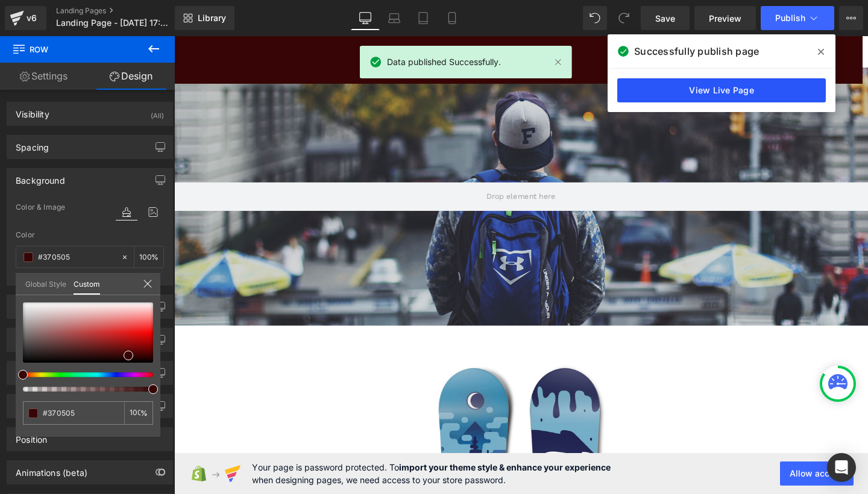 Image resolution: width=868 pixels, height=494 pixels. Describe the element at coordinates (212, 18) in the screenshot. I see `span: Library` at that location.